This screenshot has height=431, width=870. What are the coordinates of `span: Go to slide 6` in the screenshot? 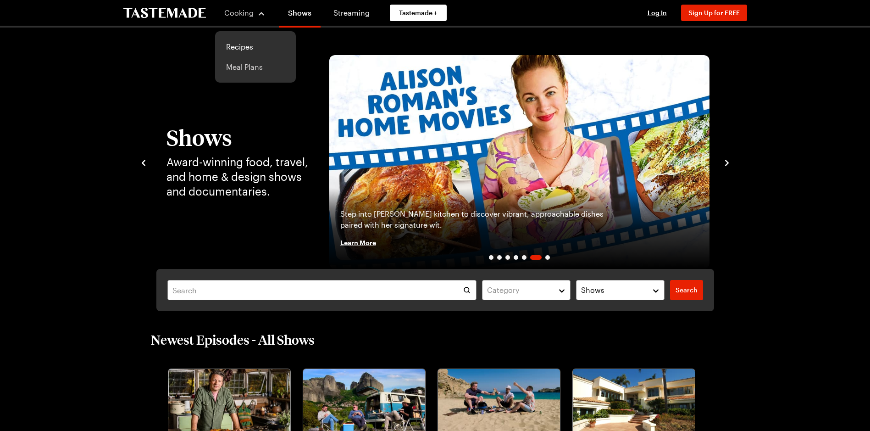 It's located at (536, 257).